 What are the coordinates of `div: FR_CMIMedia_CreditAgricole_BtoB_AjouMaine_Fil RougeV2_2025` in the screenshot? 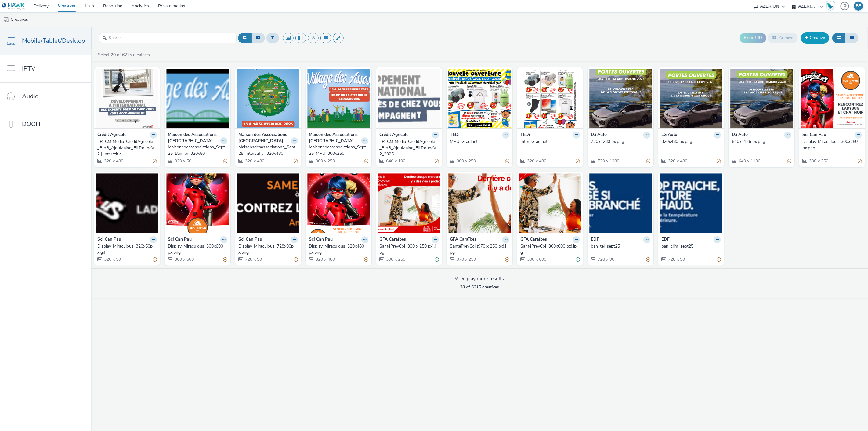 It's located at (408, 148).